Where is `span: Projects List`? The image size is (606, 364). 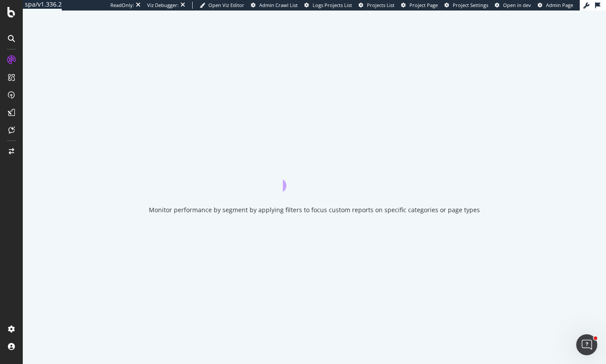
span: Projects List is located at coordinates (380, 5).